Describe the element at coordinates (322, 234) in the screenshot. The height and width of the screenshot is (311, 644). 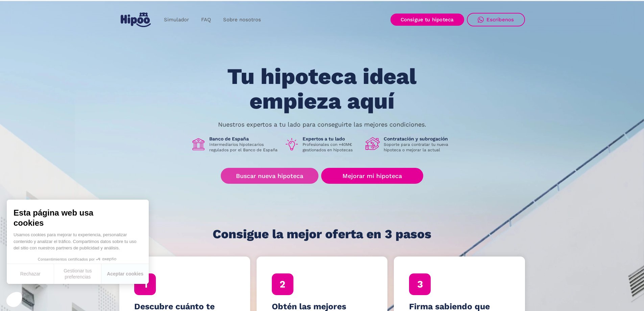
I see `h1: Consigue la mejor oferta en 3 pasos` at that location.